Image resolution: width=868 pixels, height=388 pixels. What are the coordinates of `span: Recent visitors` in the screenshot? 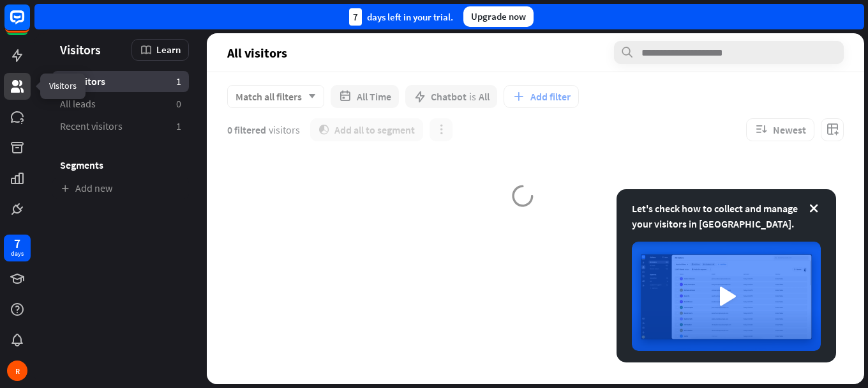 It's located at (91, 126).